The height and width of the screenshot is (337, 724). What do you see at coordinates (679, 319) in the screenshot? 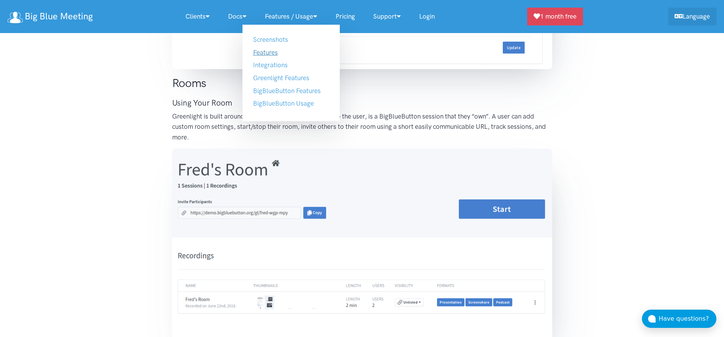
I see `button: Have questions?` at bounding box center [679, 319].